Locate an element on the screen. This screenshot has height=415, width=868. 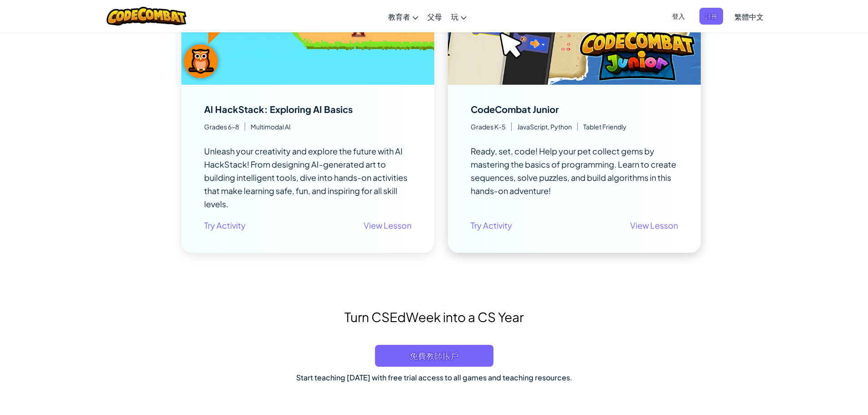
div: CodeCombat Junior is located at coordinates (514, 109).